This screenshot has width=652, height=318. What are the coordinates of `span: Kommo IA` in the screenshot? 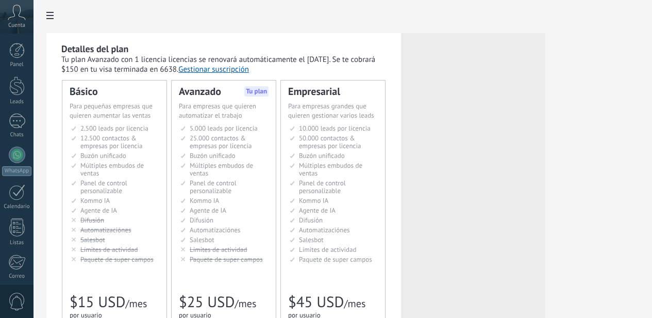 It's located at (313, 200).